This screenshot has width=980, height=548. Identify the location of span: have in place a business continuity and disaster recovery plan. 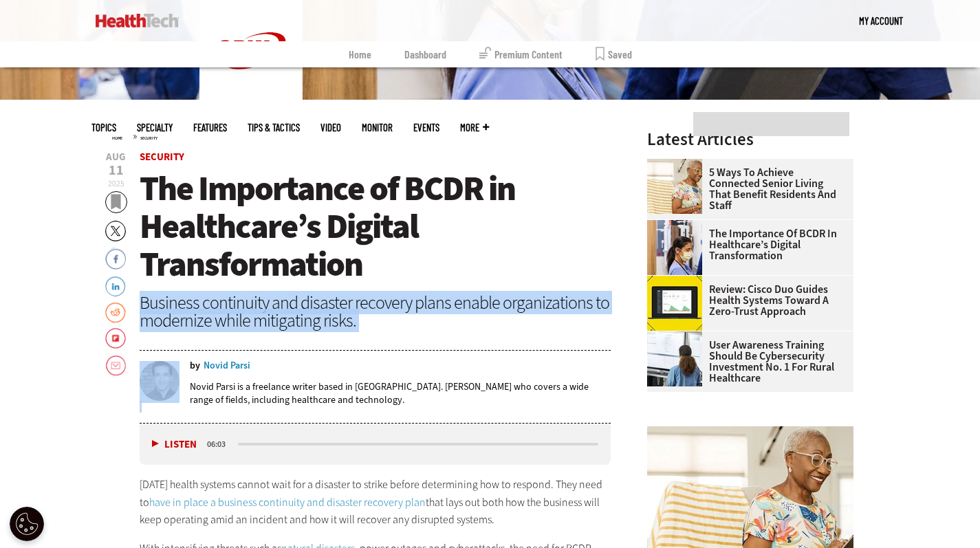
(288, 502).